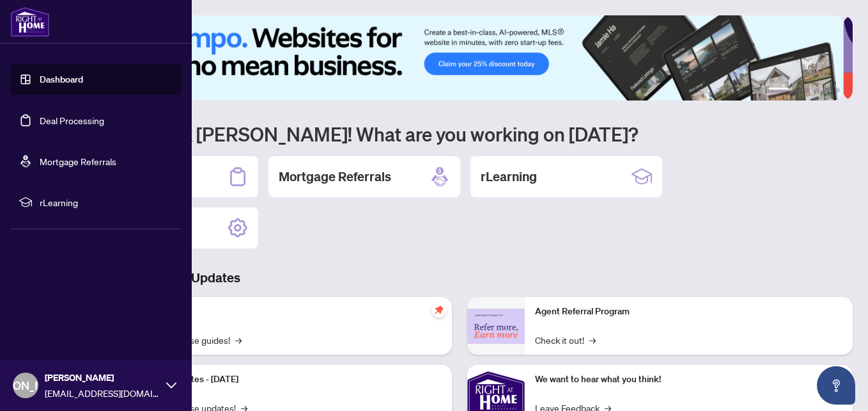 The height and width of the screenshot is (411, 868). What do you see at coordinates (565, 340) in the screenshot?
I see `a: Check it out!→` at bounding box center [565, 340].